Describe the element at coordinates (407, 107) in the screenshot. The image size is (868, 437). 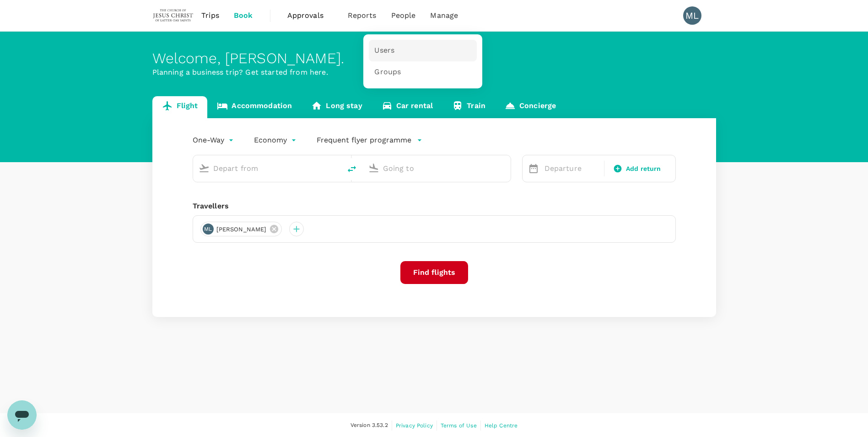
I see `a: Car rental` at that location.